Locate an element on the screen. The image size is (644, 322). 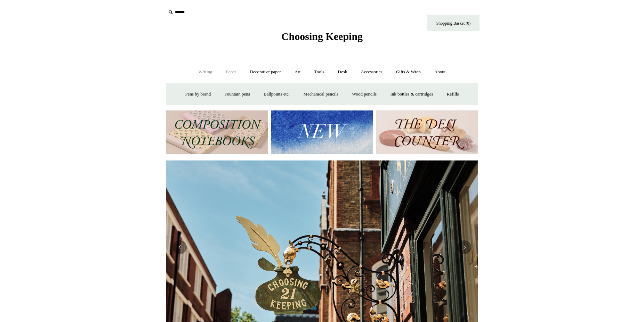
img: New.jpg__PID:f73bdf93-380a-4a35-bcfe-7823039498e1 is located at coordinates (322, 132).